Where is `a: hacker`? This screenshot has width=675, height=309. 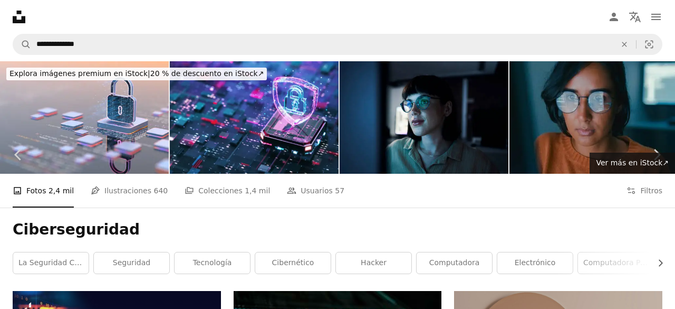 a: hacker is located at coordinates (374, 263).